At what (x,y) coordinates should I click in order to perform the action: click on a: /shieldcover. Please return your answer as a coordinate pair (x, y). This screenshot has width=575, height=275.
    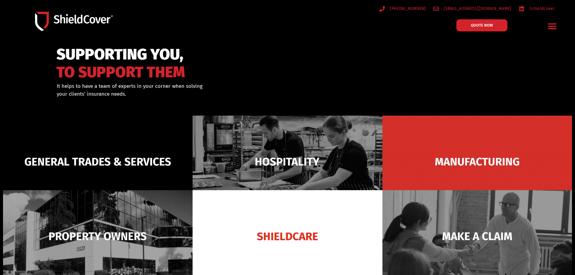
    Looking at the image, I should click on (536, 8).